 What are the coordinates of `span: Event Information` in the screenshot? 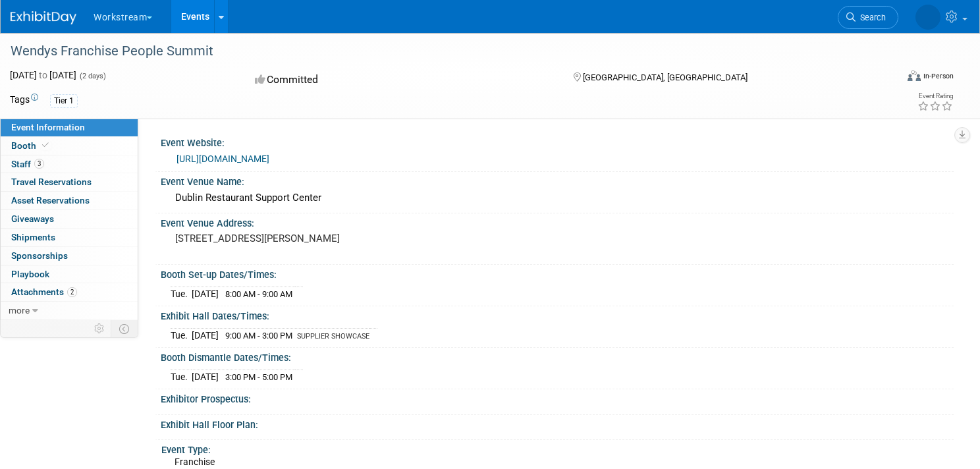 It's located at (48, 127).